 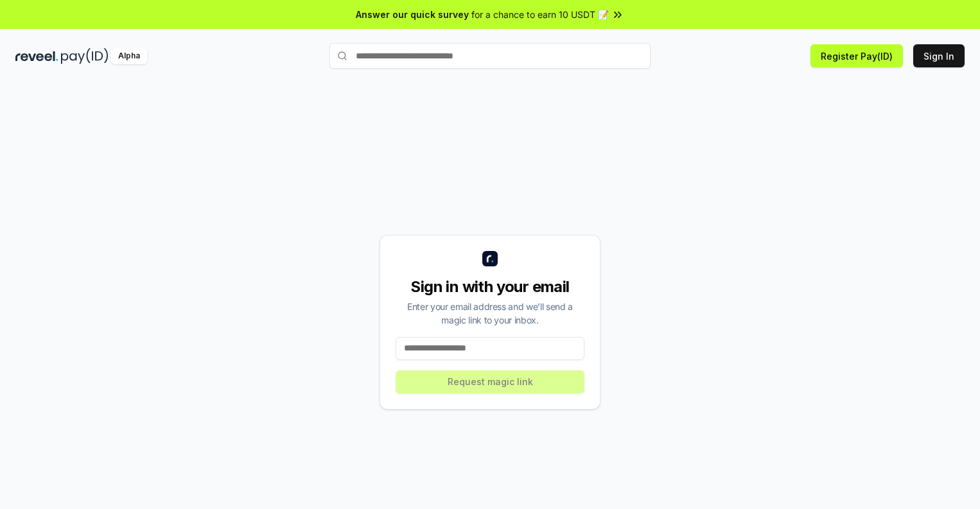 What do you see at coordinates (490, 313) in the screenshot?
I see `div: Enter your email address and we’ll send a magic link to your inbox.` at bounding box center [490, 313].